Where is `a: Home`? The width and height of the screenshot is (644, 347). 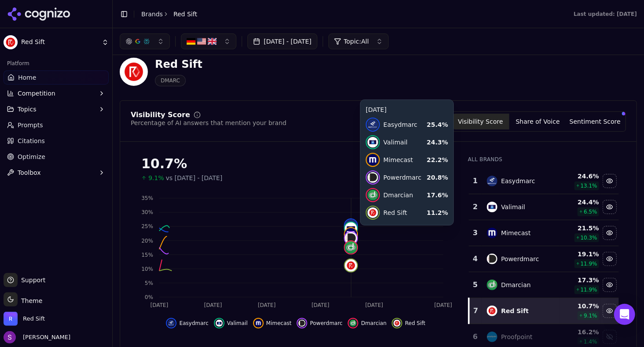
a: Home is located at coordinates (56, 78).